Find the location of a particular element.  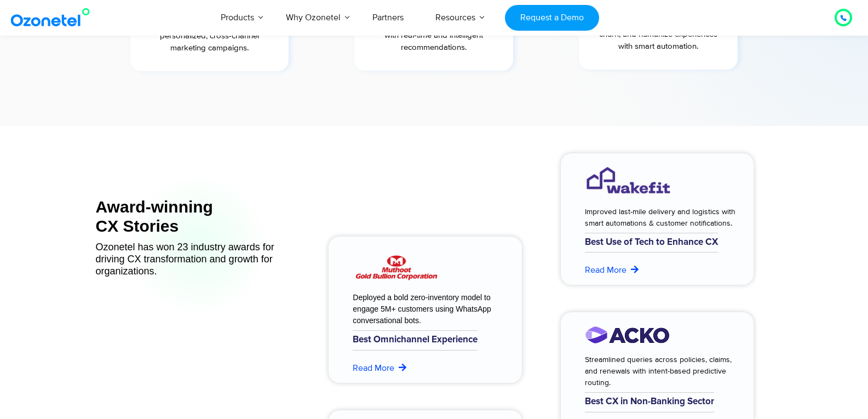

div: Streamlined queries across policies, claims, and renewals with intent-based predictive routing. is located at coordinates (659, 371).